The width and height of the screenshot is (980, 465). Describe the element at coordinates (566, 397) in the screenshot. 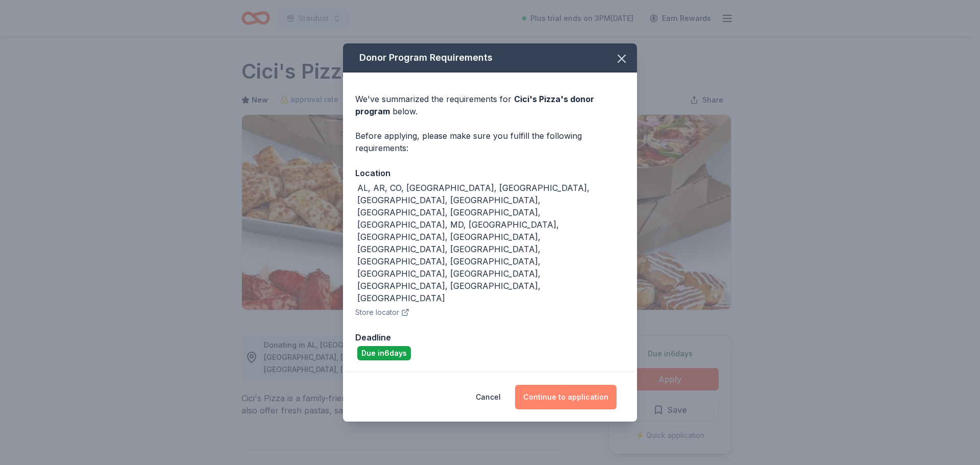

I see `button: Continue to application` at that location.